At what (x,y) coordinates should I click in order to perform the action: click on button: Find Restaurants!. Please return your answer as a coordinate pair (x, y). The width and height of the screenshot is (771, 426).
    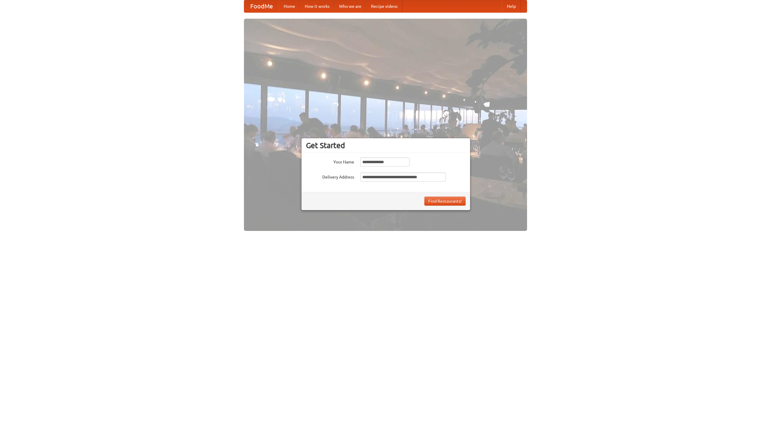
    Looking at the image, I should click on (445, 201).